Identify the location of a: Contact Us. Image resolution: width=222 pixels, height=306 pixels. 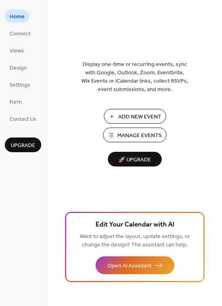
(23, 118).